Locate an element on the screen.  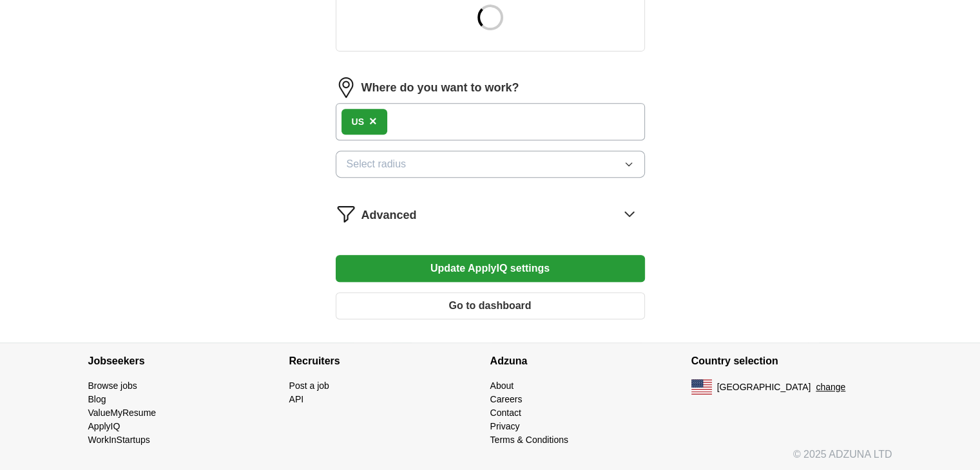
a: Blog is located at coordinates (97, 399).